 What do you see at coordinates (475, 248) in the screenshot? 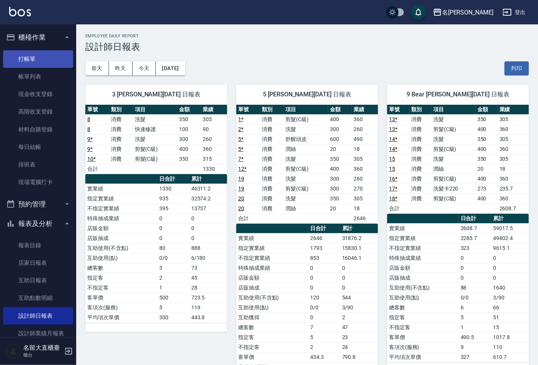
I see `td: 323` at bounding box center [475, 248].